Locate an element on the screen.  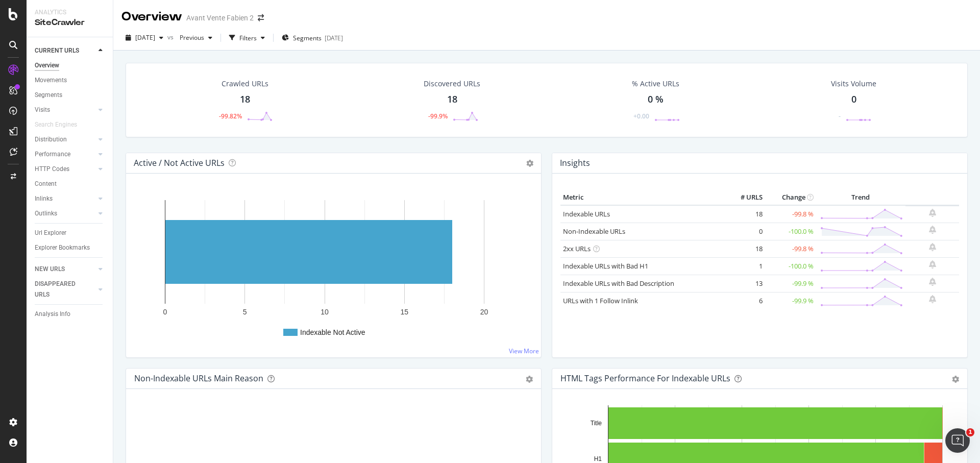
h4: Insights is located at coordinates (575, 163).